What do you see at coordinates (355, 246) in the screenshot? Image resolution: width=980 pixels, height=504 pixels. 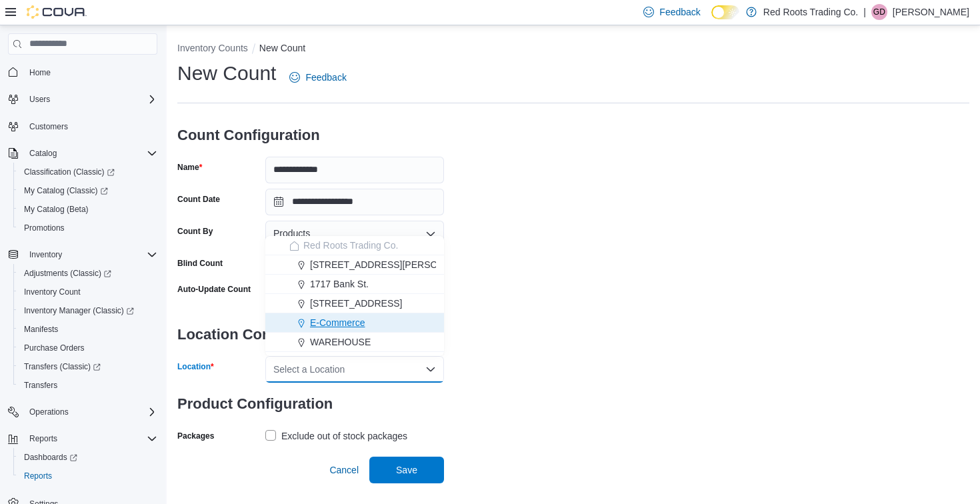 I see `button: Red Roots Trading Co.` at bounding box center [355, 246].